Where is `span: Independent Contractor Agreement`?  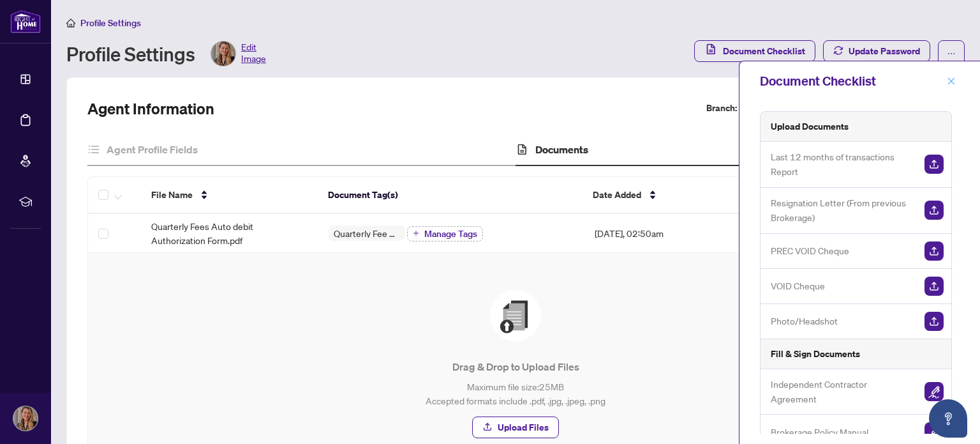
span: Independent Contractor Agreement is located at coordinates (842, 391).